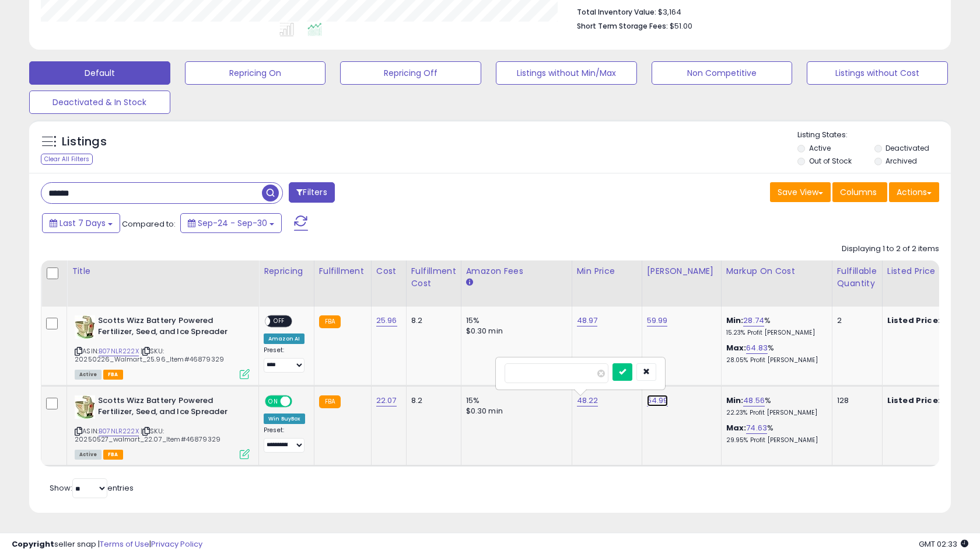 This screenshot has height=556, width=980. I want to click on div: Markup on Cost, so click(776, 271).